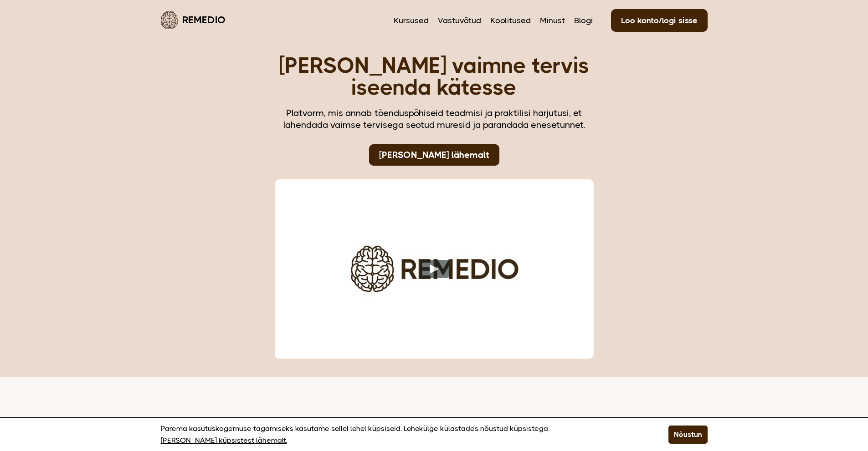 Image resolution: width=868 pixels, height=451 pixels. I want to click on img: Remedio logo, so click(169, 20).